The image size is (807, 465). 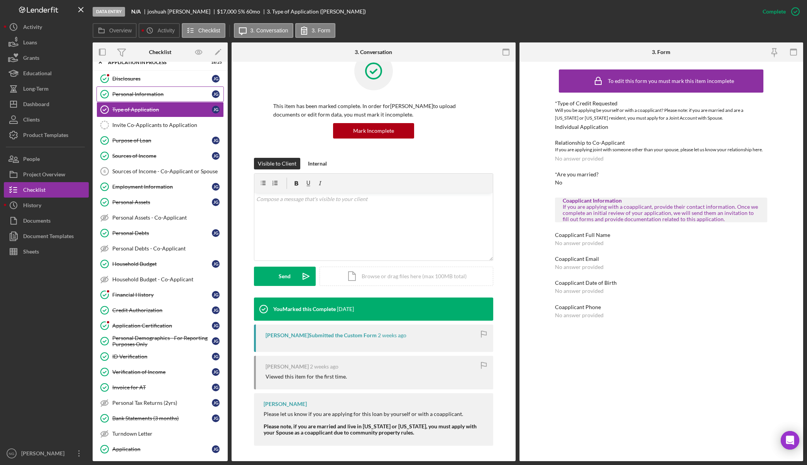 I want to click on a: Product Templates, so click(x=46, y=135).